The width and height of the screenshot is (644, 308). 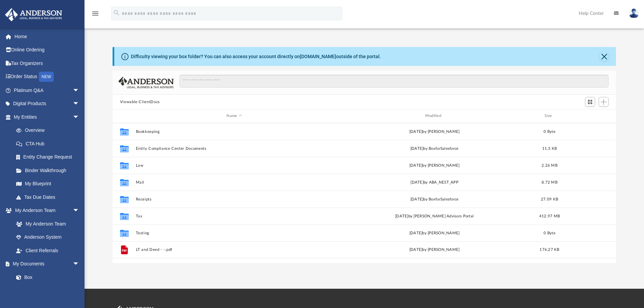 I want to click on a: Tax Due Dates, so click(x=49, y=197).